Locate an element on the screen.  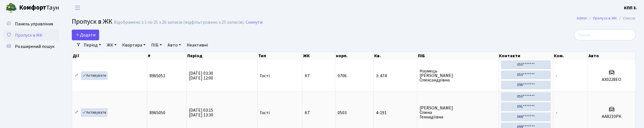
th: Дії is located at coordinates (110, 56).